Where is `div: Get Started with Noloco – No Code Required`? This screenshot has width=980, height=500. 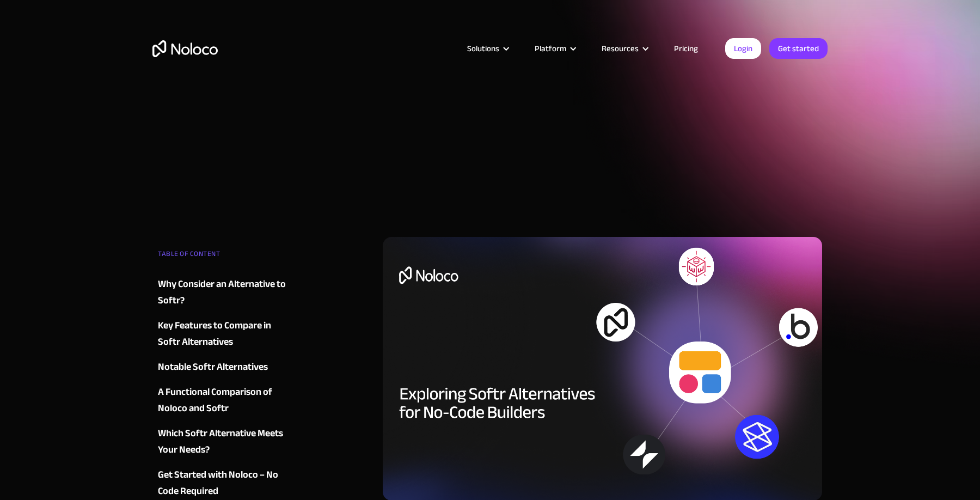
div: Get Started with Noloco – No Code Required is located at coordinates (224, 483).